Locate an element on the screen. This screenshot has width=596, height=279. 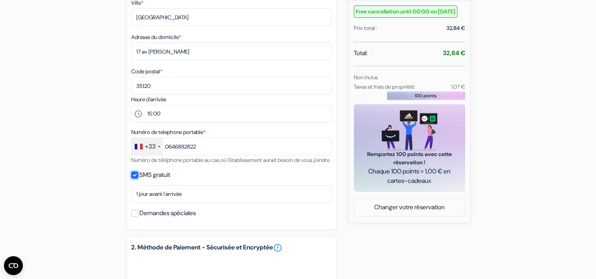
label: SMS gratuit is located at coordinates (155, 175).